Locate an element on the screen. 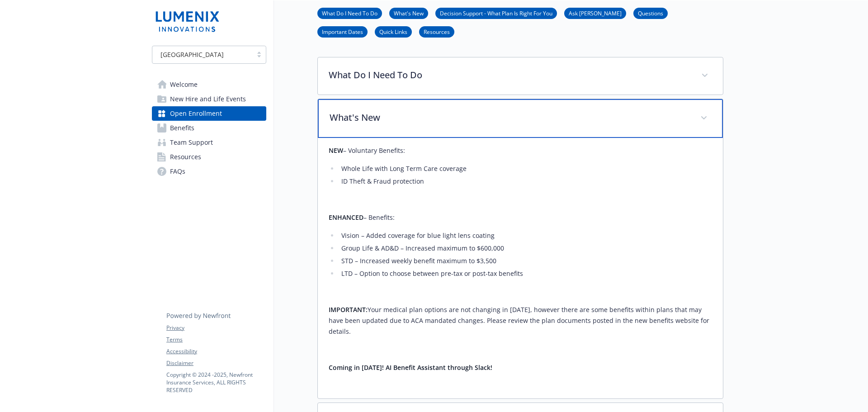  p: Copyright © 2024 - 2025 , Newfront Insurance Services, ALL RIGHTS RESERVED is located at coordinates (216, 382).